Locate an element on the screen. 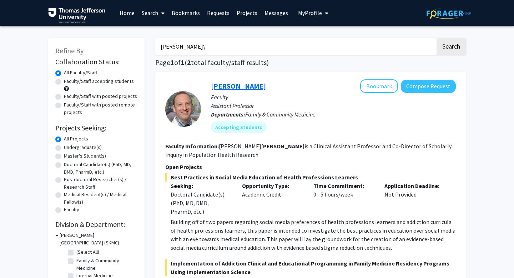  a: Search is located at coordinates (153, 13).